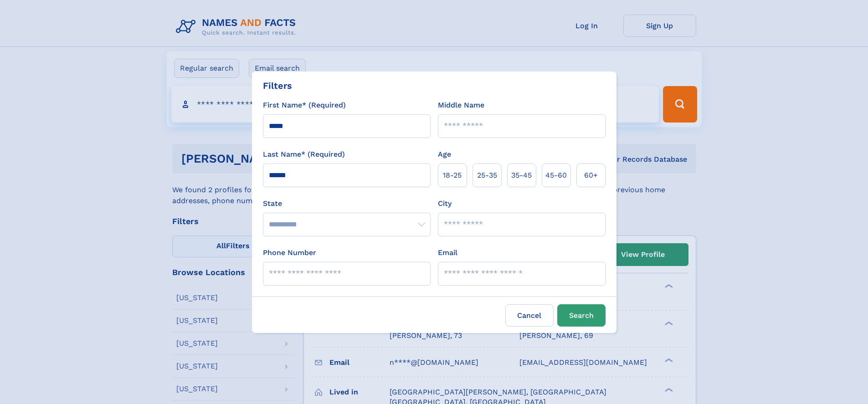  Describe the element at coordinates (448, 252) in the screenshot. I see `label: Email` at that location.